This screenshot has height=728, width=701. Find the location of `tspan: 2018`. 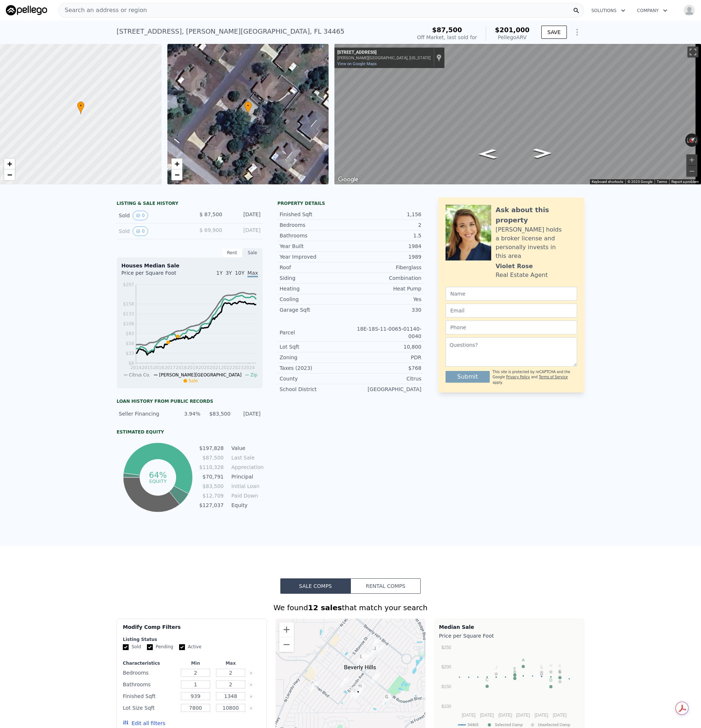

tspan: 2018 is located at coordinates (182, 368).